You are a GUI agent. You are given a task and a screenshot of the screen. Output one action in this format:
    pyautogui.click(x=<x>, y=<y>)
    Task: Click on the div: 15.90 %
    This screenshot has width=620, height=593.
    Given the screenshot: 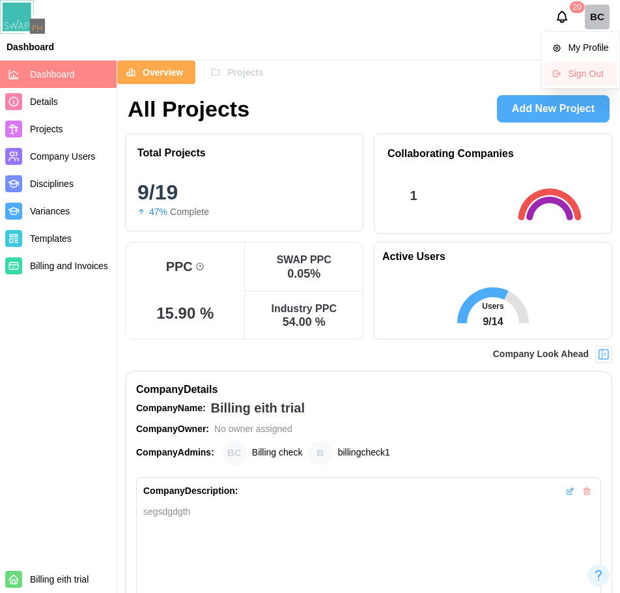 What is the action you would take?
    pyautogui.click(x=185, y=313)
    